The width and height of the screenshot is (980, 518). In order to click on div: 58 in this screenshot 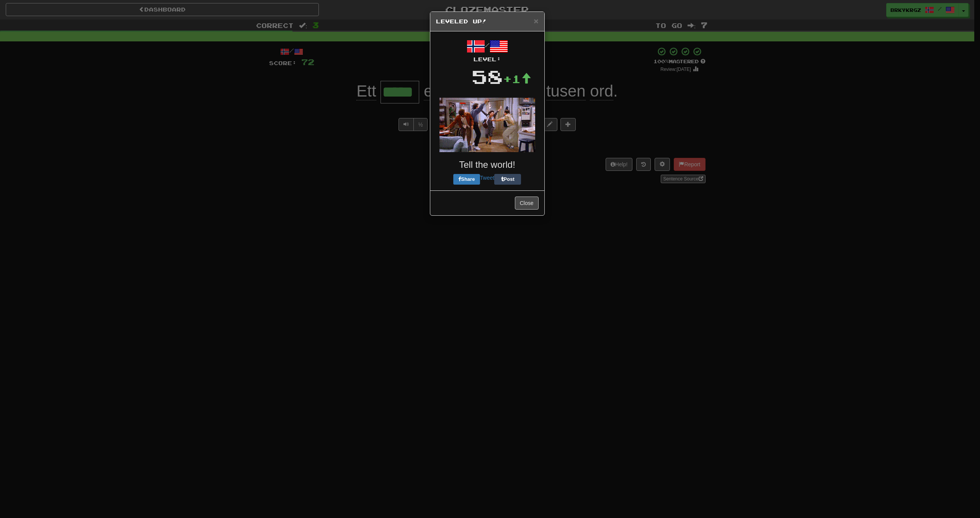, I will do `click(487, 76)`.